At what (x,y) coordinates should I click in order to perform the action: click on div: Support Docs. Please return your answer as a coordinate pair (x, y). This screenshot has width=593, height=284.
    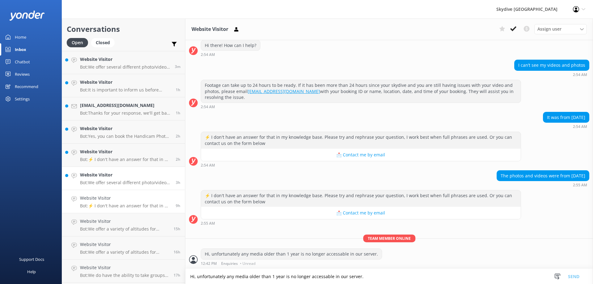
    Looking at the image, I should click on (31, 259).